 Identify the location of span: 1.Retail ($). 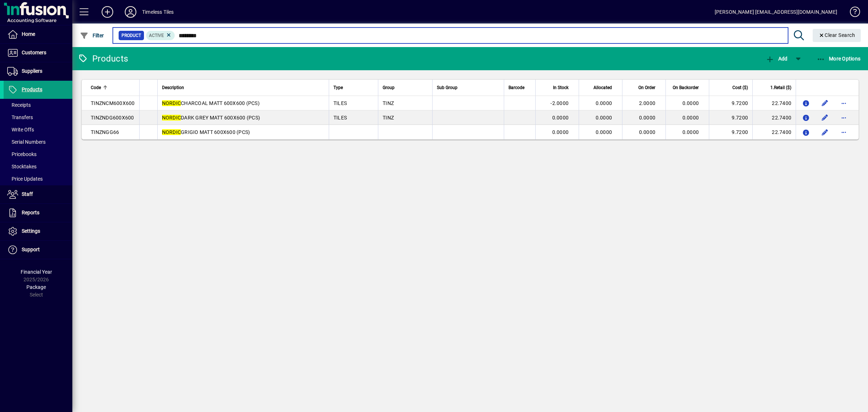
(781, 88).